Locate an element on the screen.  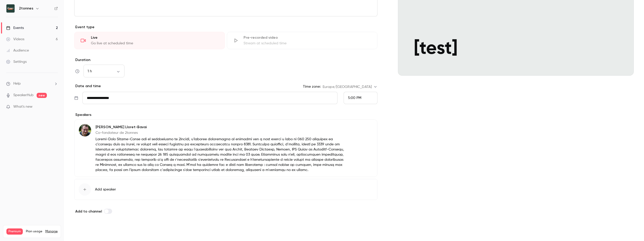
label: Duration is located at coordinates (226, 60).